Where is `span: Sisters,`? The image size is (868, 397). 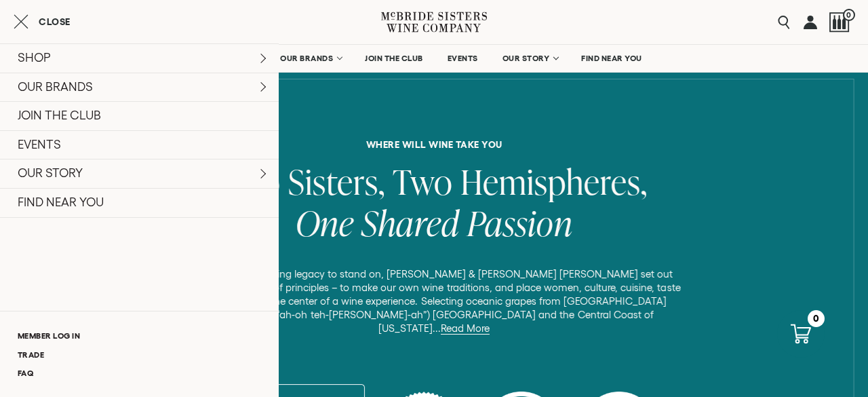 span: Sisters, is located at coordinates (336, 181).